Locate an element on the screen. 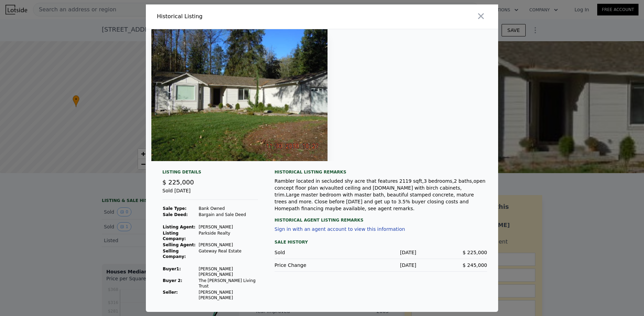 The height and width of the screenshot is (316, 644). div: Listing Details is located at coordinates (210, 173).